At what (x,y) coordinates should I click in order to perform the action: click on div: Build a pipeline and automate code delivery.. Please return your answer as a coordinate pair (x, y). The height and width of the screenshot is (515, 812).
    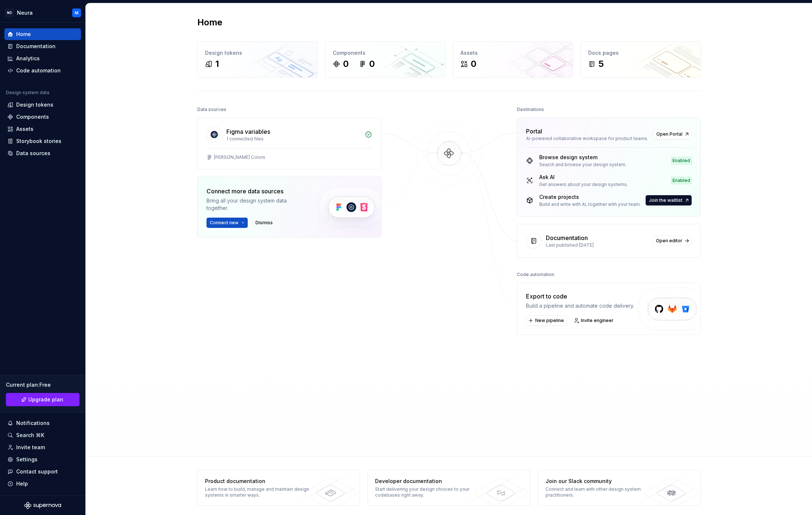
    Looking at the image, I should click on (580, 306).